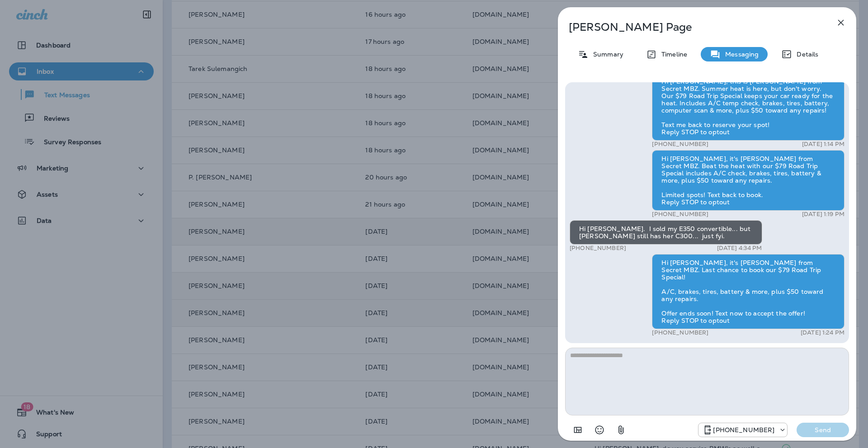 This screenshot has width=868, height=448. I want to click on p: Messaging, so click(739, 54).